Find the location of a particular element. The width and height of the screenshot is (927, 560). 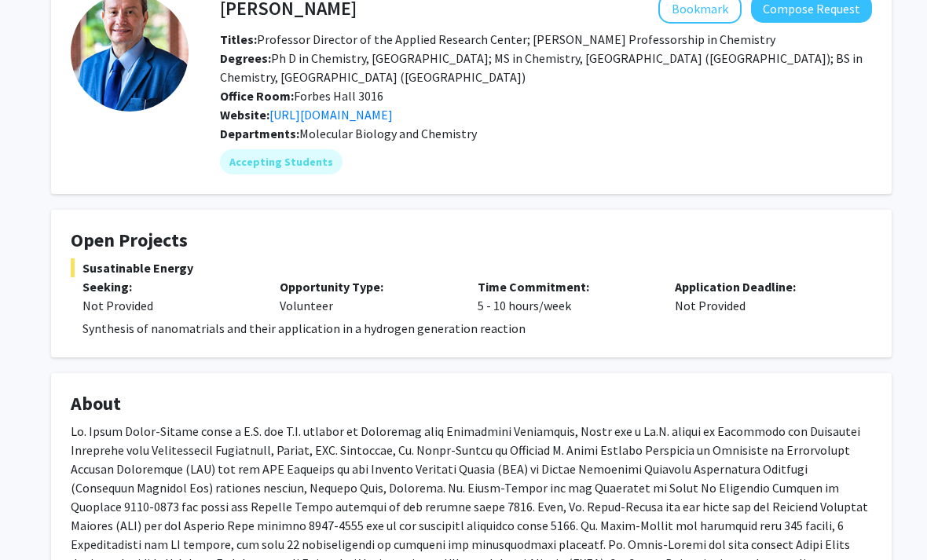

span: Molecular Biology and Chemistry is located at coordinates (388, 134).